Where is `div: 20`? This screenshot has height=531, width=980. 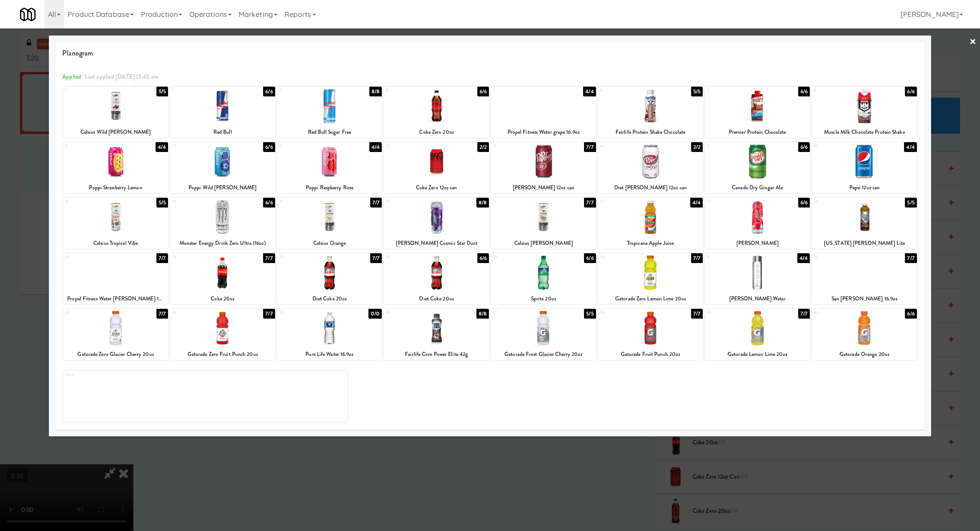 div: 20 is located at coordinates (411, 202).